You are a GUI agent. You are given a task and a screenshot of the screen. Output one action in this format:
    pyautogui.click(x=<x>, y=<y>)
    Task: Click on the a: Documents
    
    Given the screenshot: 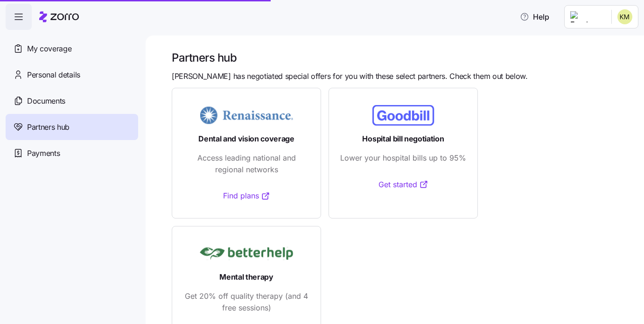 What is the action you would take?
    pyautogui.click(x=72, y=101)
    